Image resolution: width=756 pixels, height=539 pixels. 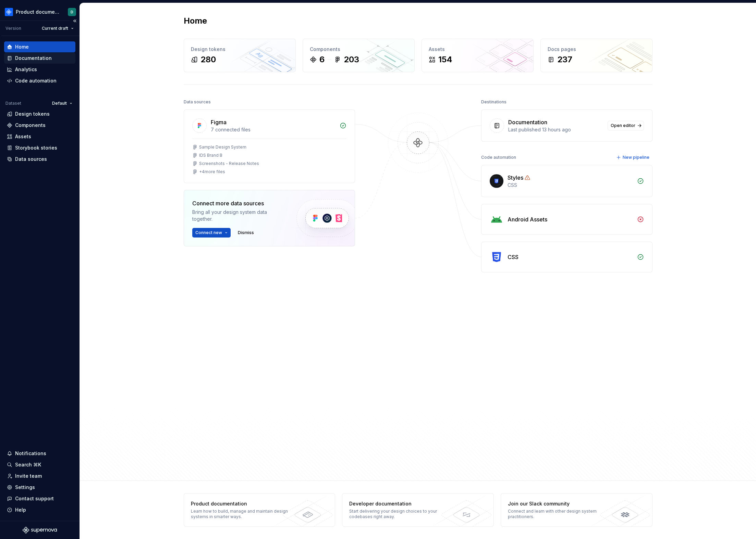 What do you see at coordinates (246, 233) in the screenshot?
I see `span: Dismiss` at bounding box center [246, 233].